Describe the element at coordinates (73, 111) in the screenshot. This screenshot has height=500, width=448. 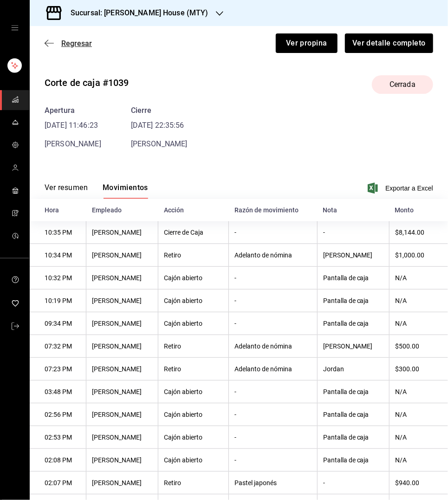
I see `div: Apertura` at that location.